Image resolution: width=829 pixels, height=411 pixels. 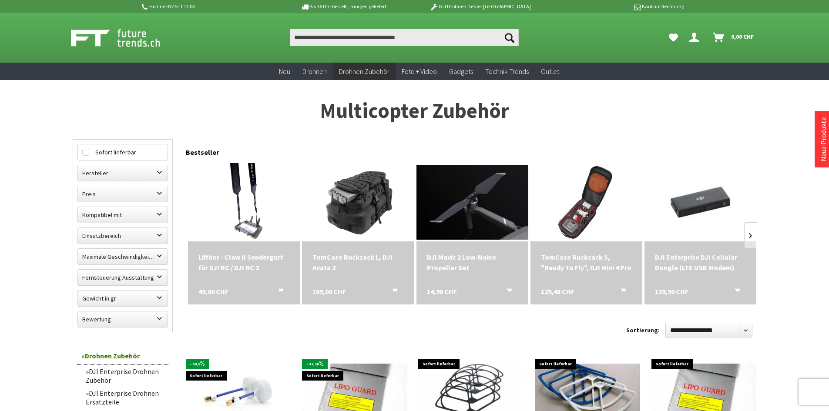 What do you see at coordinates (700, 262) in the screenshot?
I see `a: DJI Enterprise DJI Cellular Dongle (LTE USB Modem) 139,90 CHF In den Warenkorb` at bounding box center [700, 262].